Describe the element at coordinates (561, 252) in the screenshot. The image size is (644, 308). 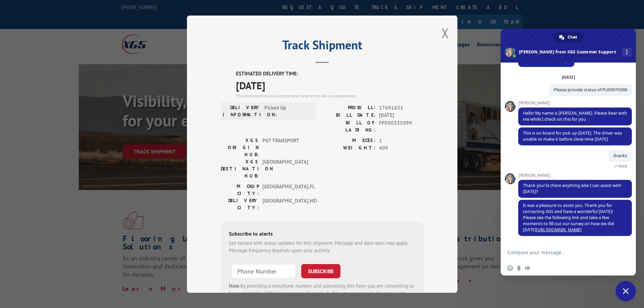
I see `textarea: Compose your message...` at that location.